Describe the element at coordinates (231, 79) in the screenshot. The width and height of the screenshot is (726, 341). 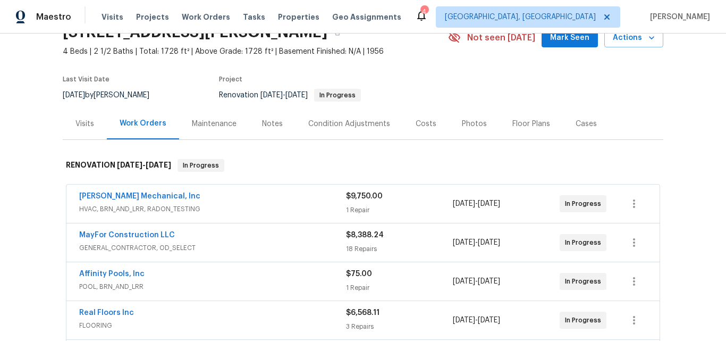
I see `span: Project` at that location.